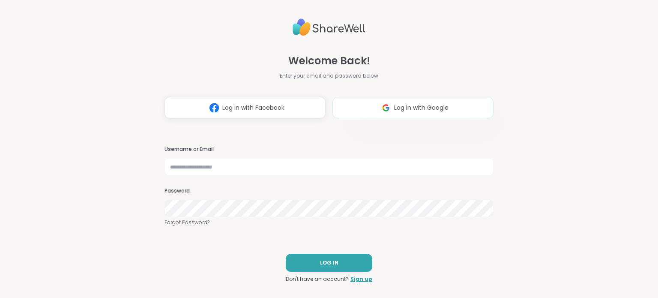  Describe the element at coordinates (245, 108) in the screenshot. I see `button: Log in with Facebook` at that location.